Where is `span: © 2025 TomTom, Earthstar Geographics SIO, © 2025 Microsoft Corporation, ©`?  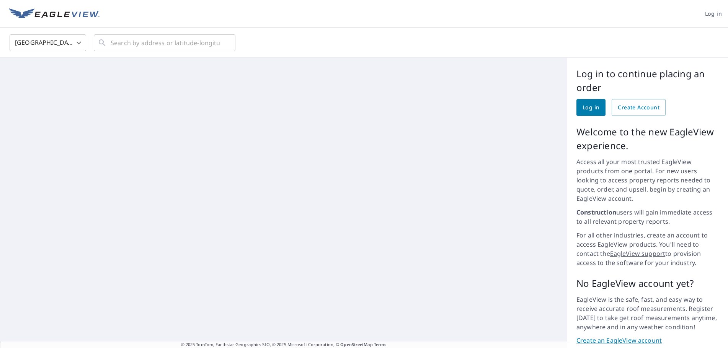
span: © 2025 TomTom, Earthstar Geographics SIO, © 2025 Microsoft Corporation, © is located at coordinates (284, 345).